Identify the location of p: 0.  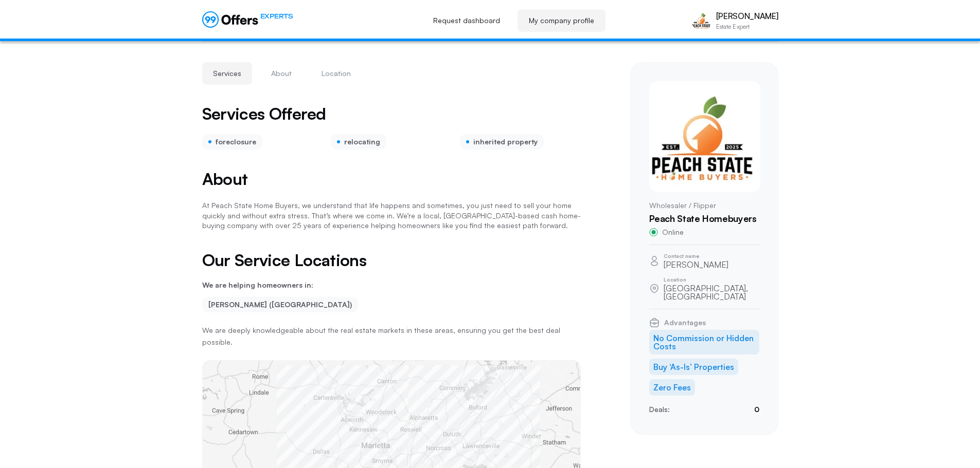
(756, 410).